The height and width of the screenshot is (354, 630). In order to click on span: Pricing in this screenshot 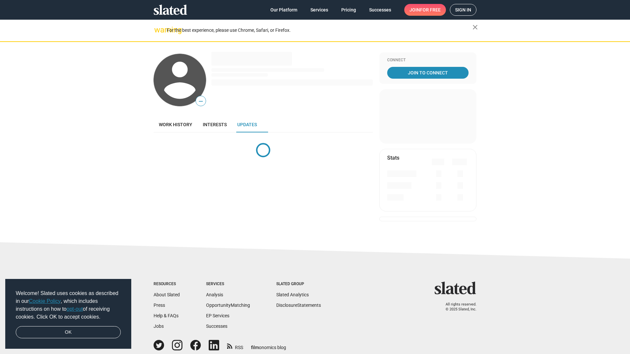, I will do `click(348, 10)`.